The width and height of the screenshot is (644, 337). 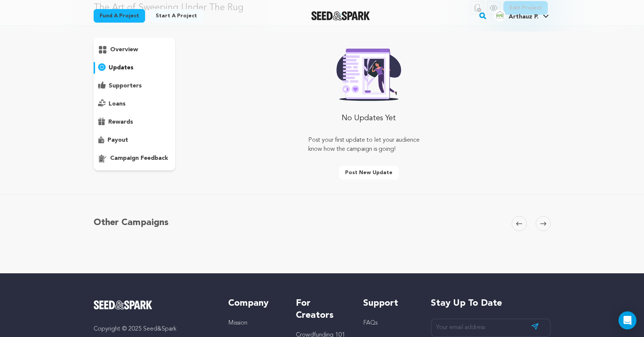 I want to click on img: Seed&Spark Rafiki Image, so click(x=369, y=72).